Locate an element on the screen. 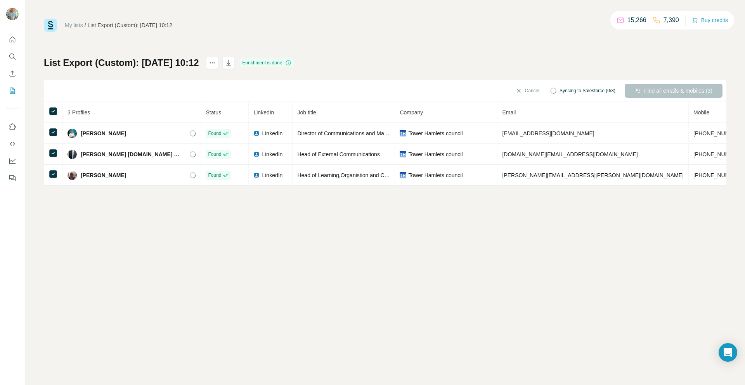  span: Status is located at coordinates (213, 112).